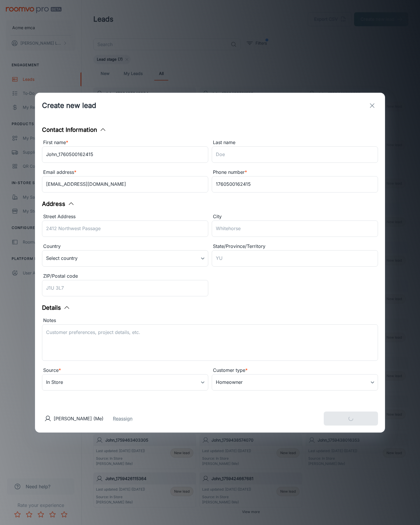 The width and height of the screenshot is (420, 525). I want to click on input: J1U 3L7, so click(125, 288).